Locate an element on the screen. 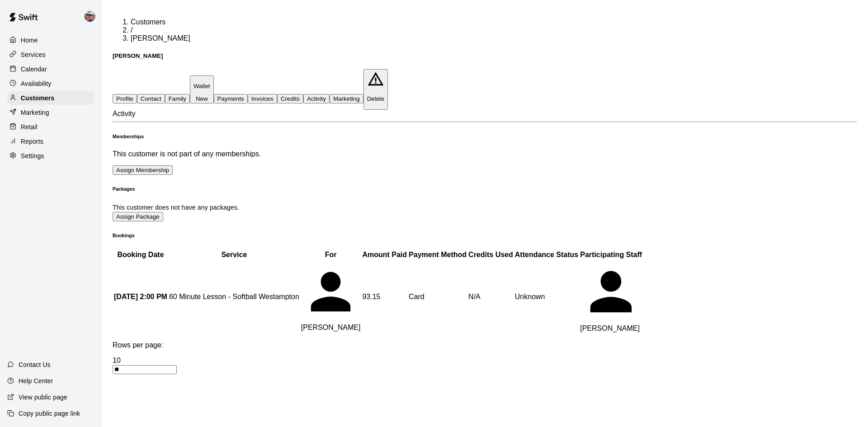 The image size is (868, 427). a: Reports is located at coordinates (50, 141).